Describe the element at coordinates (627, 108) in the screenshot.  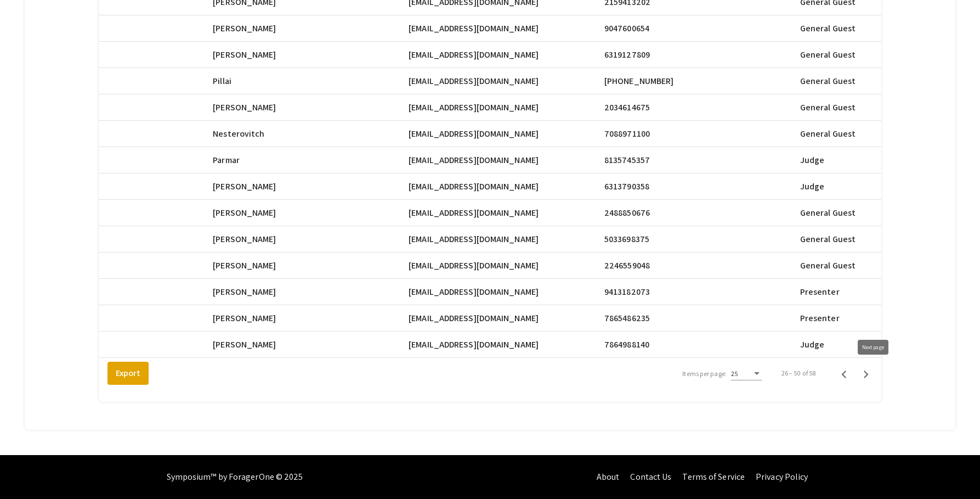
I see `span: 2034614675` at that location.